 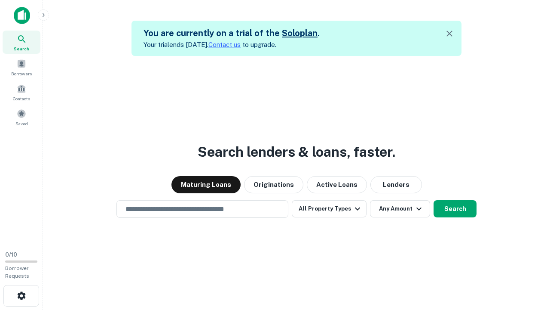 What do you see at coordinates (22, 123) in the screenshot?
I see `span: Saved` at bounding box center [22, 123].